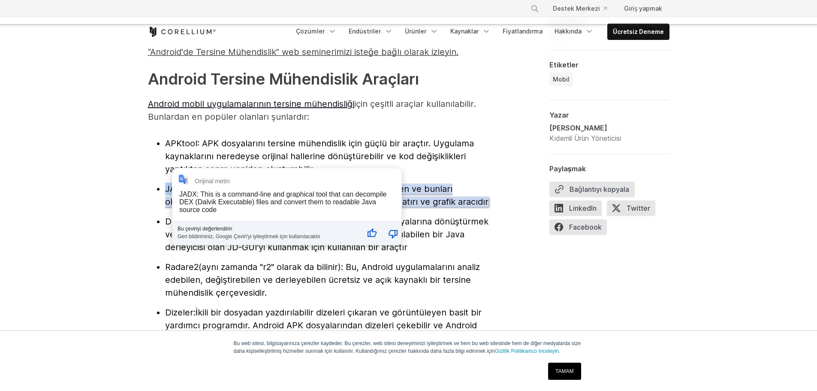 This screenshot has height=391, width=817. I want to click on button: İyi çeviri, so click(367, 233).